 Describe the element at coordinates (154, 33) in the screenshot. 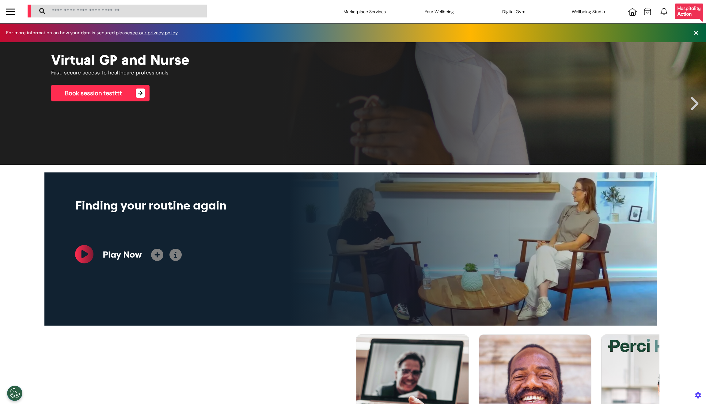

I see `a: see our privacy policy` at that location.